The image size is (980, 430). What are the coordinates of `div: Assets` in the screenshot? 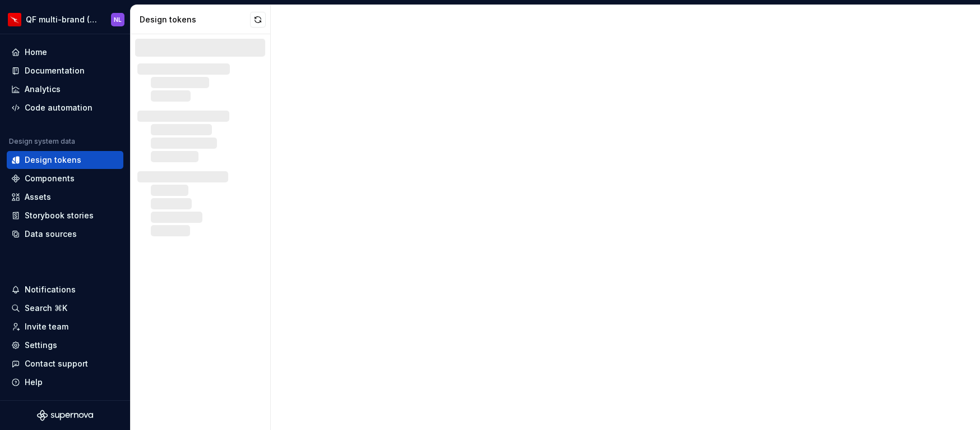 It's located at (38, 197).